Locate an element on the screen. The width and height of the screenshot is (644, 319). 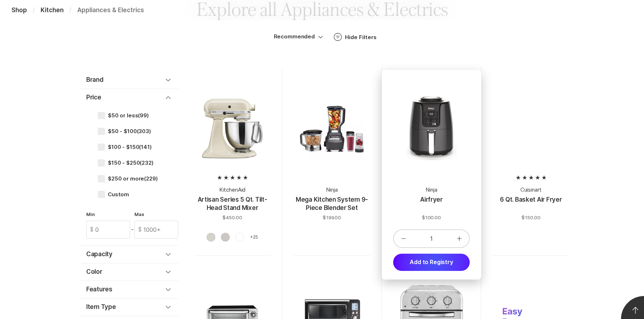
div: Color is located at coordinates (125, 272).